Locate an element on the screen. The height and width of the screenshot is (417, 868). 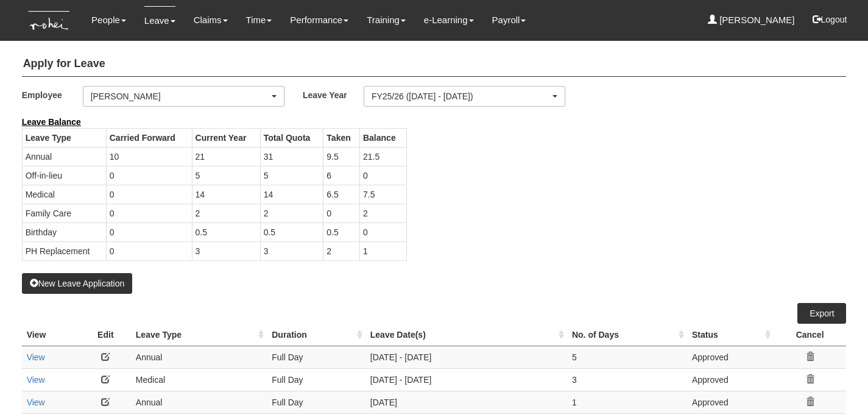
td: 21.5 is located at coordinates (383, 156).